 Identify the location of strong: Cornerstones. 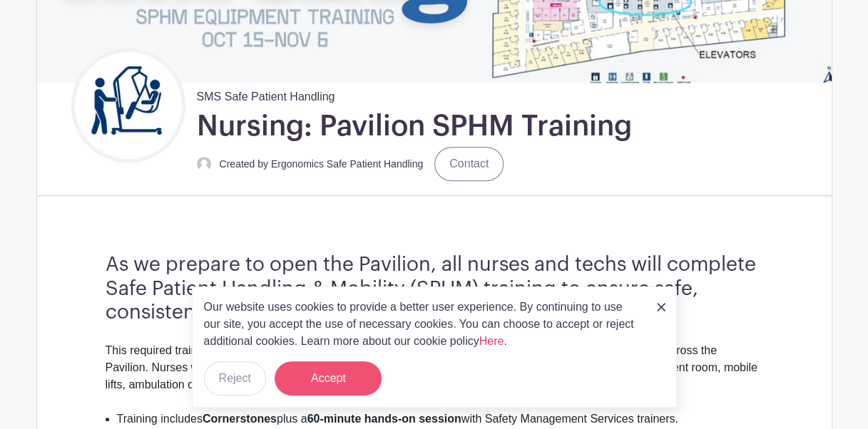
(240, 418).